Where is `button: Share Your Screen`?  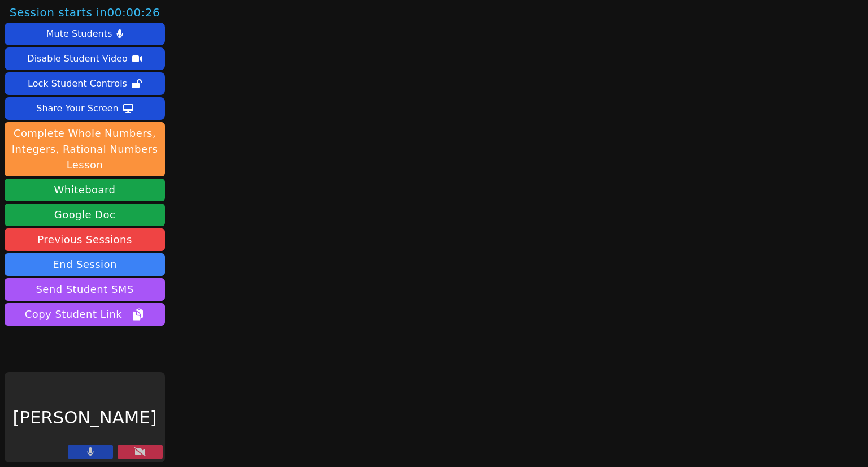
button: Share Your Screen is located at coordinates (84, 108).